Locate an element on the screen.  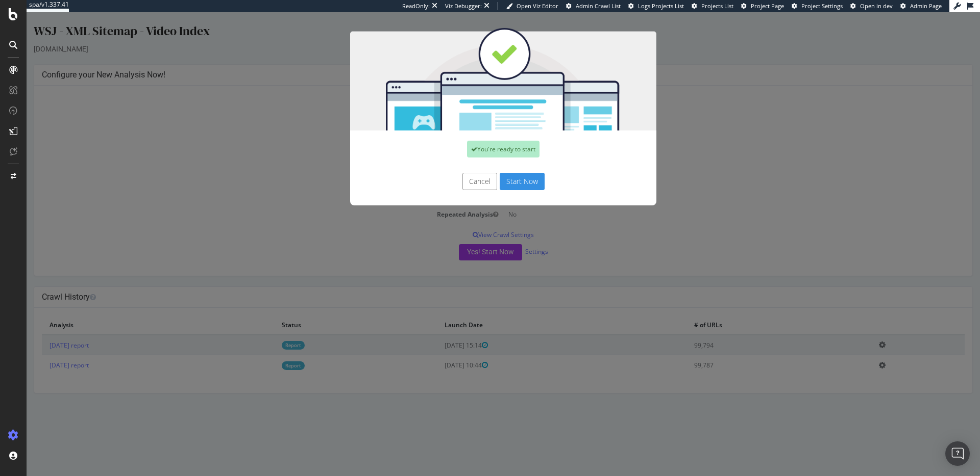
img: You're all set! is located at coordinates (476, 67).